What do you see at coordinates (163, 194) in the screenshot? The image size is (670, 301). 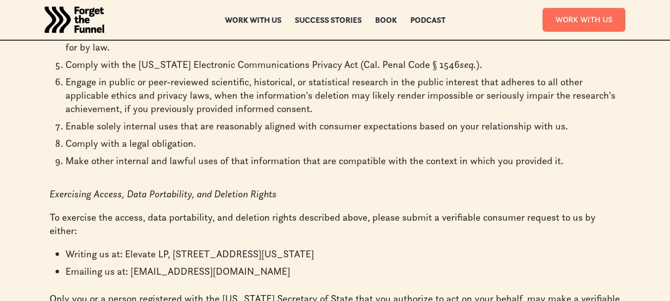 I see `em: Exercising Access, Data Portability, and Deletion Rights` at bounding box center [163, 194].